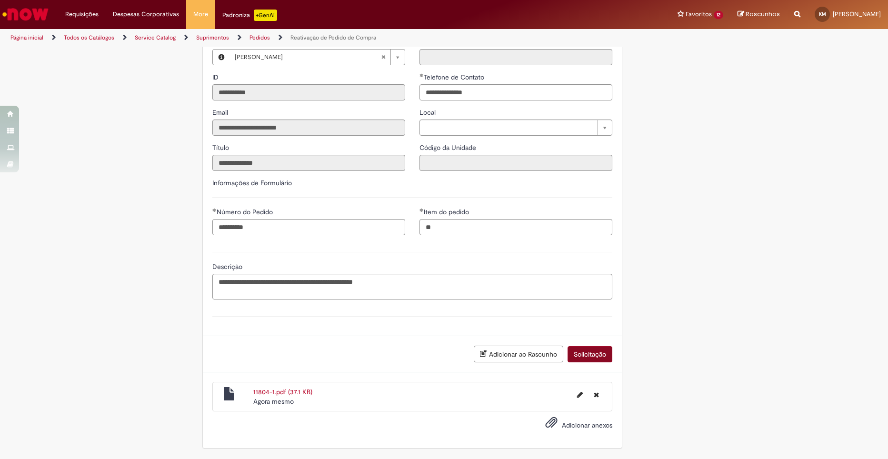 This screenshot has width=888, height=459. I want to click on label: Somente leitura - Título, so click(221, 148).